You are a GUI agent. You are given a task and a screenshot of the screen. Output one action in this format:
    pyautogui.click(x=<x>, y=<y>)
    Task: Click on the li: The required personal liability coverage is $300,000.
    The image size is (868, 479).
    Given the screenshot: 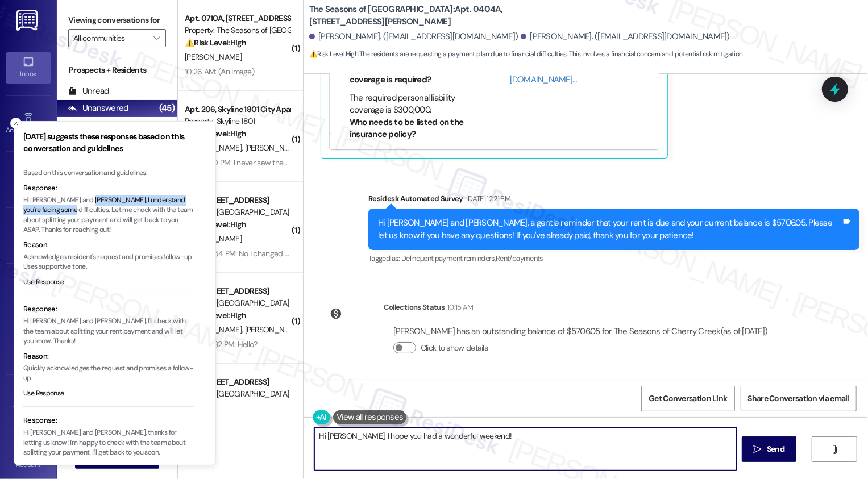 What is the action you would take?
    pyautogui.click(x=413, y=104)
    